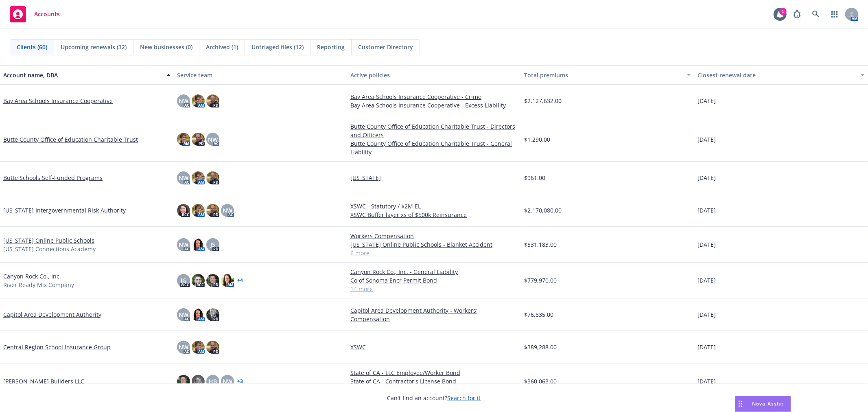  I want to click on span: $2,127,632.00, so click(543, 100).